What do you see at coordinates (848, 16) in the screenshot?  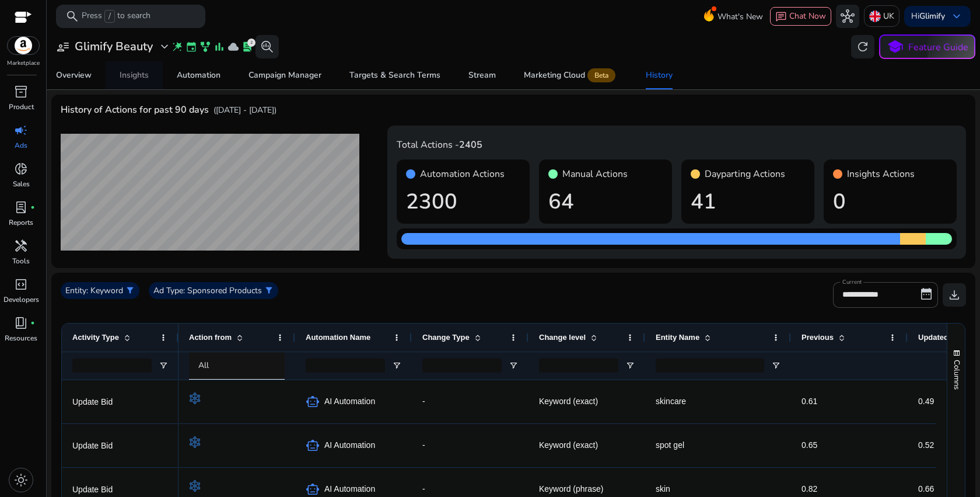 I see `span: hub` at bounding box center [848, 16].